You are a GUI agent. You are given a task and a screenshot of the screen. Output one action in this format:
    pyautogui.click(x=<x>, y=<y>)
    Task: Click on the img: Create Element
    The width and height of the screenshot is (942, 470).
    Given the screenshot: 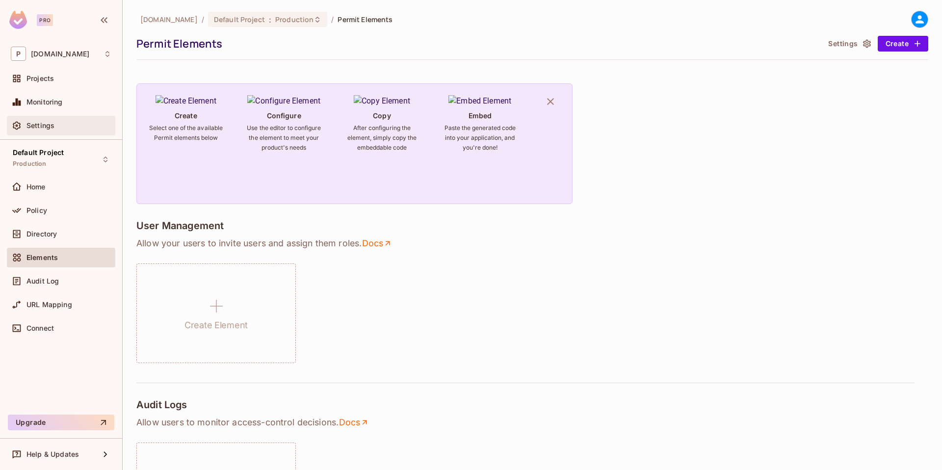 What is the action you would take?
    pyautogui.click(x=186, y=101)
    